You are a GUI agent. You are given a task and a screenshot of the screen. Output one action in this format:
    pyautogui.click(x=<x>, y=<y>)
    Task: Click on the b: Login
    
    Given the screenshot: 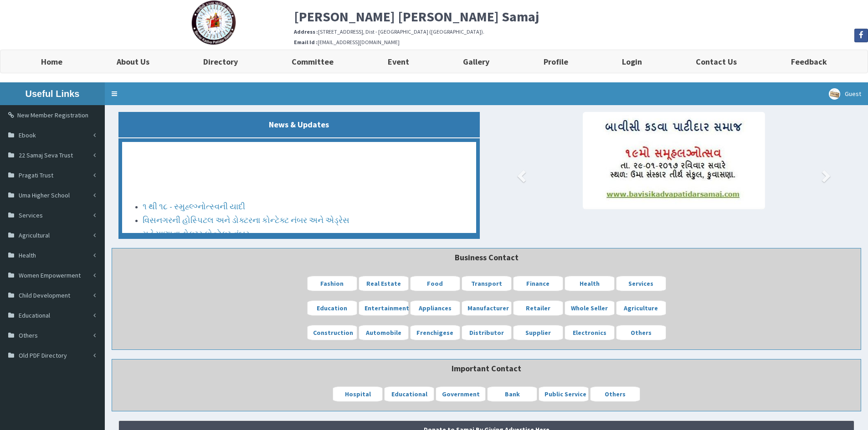 What is the action you would take?
    pyautogui.click(x=632, y=61)
    